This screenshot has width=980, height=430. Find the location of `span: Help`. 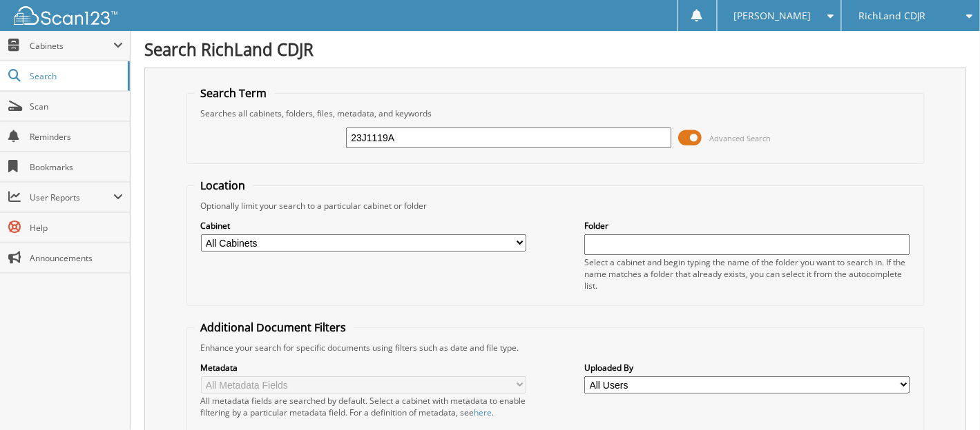

span: Help is located at coordinates (76, 228).